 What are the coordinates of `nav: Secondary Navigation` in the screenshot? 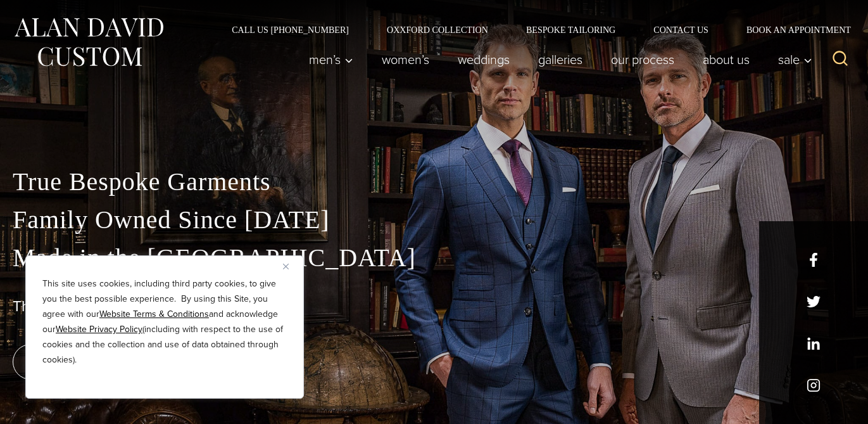 It's located at (534, 30).